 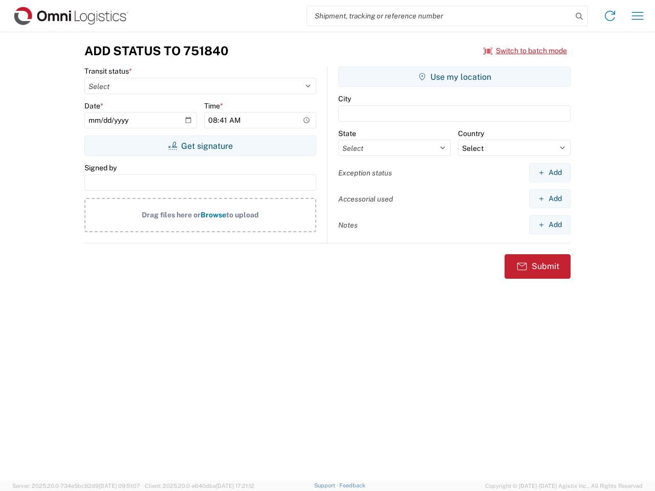 I want to click on label: Country, so click(x=471, y=134).